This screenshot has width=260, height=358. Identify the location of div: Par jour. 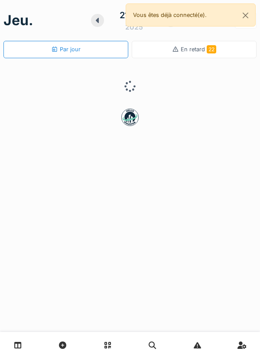
(66, 49).